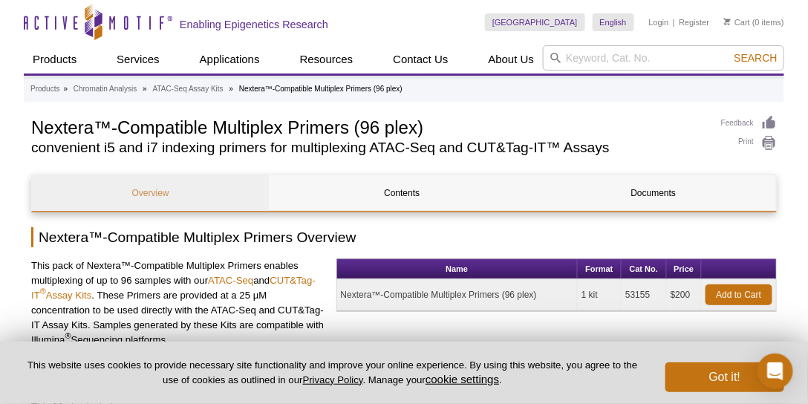 Image resolution: width=808 pixels, height=404 pixels. What do you see at coordinates (684, 269) in the screenshot?
I see `th: Price` at bounding box center [684, 269].